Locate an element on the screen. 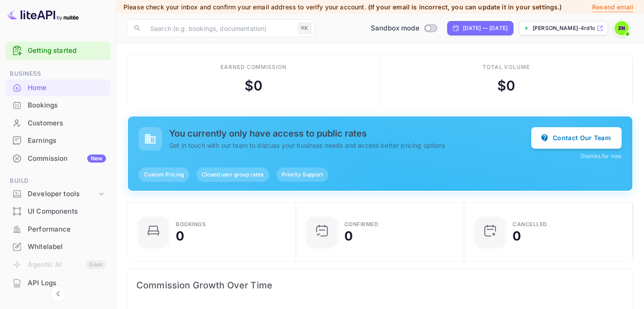  div: Switch to Production mode is located at coordinates (404, 28).